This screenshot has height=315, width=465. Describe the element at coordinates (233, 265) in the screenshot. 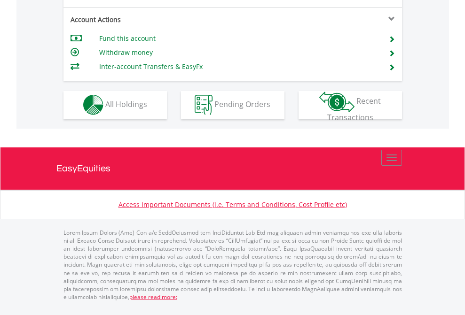

I see `p: Lorem Ipsum Dolors (Ame) Con a/e SeddOeiusmod tem InciDiduntut Lab Etd mag aliquaen admin veniamq...` at that location.